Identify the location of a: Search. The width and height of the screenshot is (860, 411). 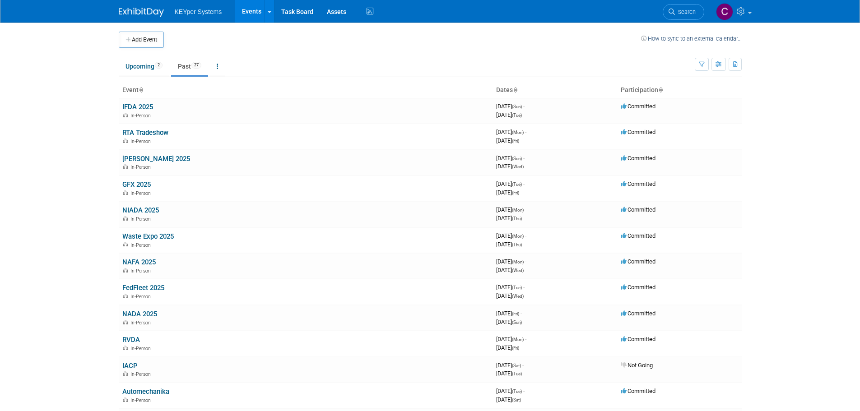
(683, 12).